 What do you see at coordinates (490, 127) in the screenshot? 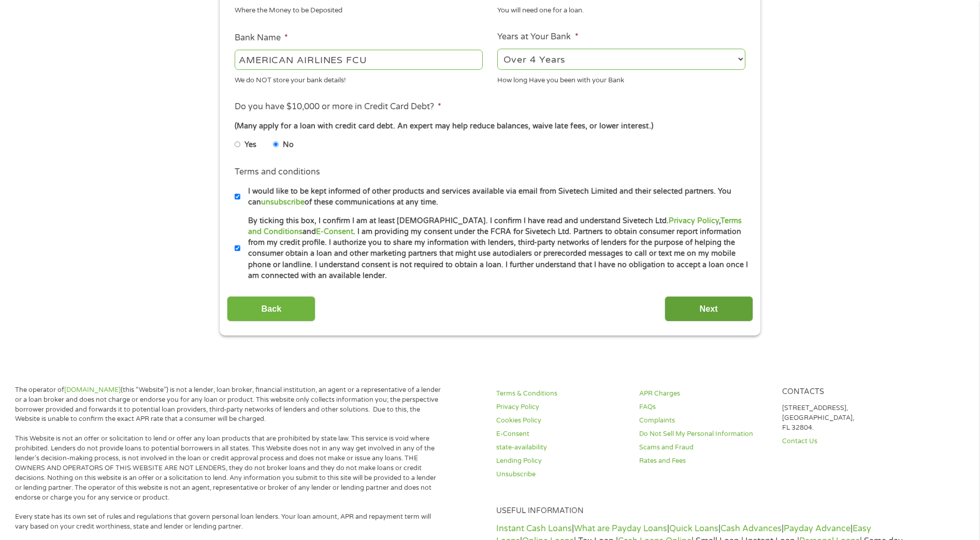
I see `div: (Many apply for a loan with credit card debt. An expert may help reduce balances, waive late fees...` at bounding box center [490, 127].